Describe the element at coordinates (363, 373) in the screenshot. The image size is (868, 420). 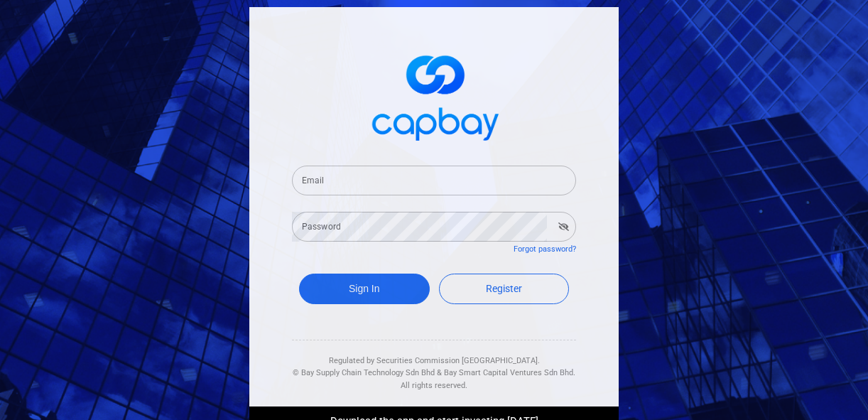
I see `span: © Bay Supply Chain Technology Sdn Bhd` at that location.